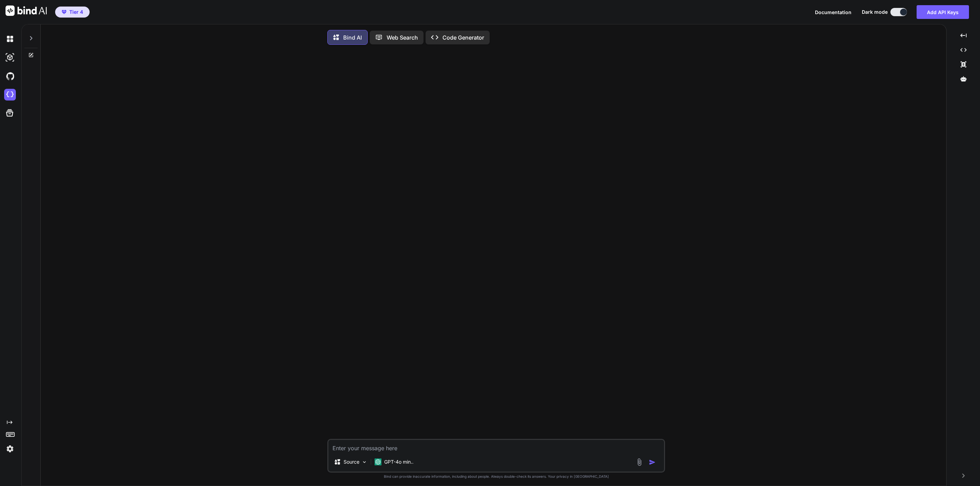 The image size is (980, 486). I want to click on img: settings, so click(10, 449).